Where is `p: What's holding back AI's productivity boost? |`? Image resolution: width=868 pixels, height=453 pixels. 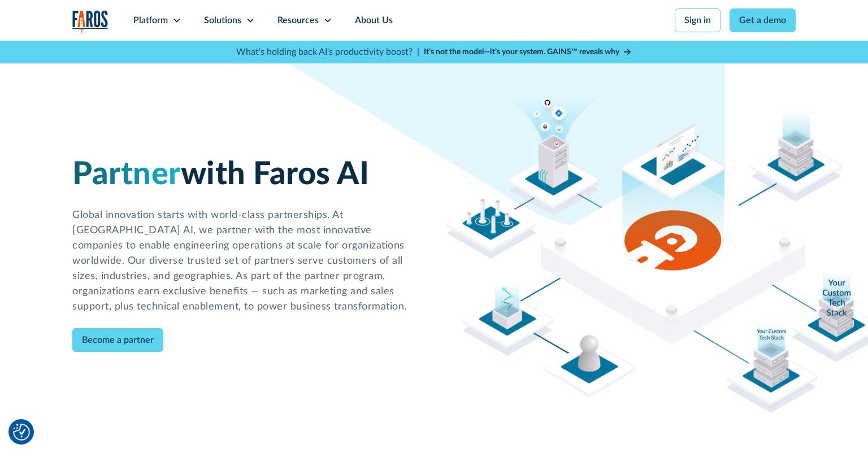 p: What's holding back AI's productivity boost? | is located at coordinates (328, 52).